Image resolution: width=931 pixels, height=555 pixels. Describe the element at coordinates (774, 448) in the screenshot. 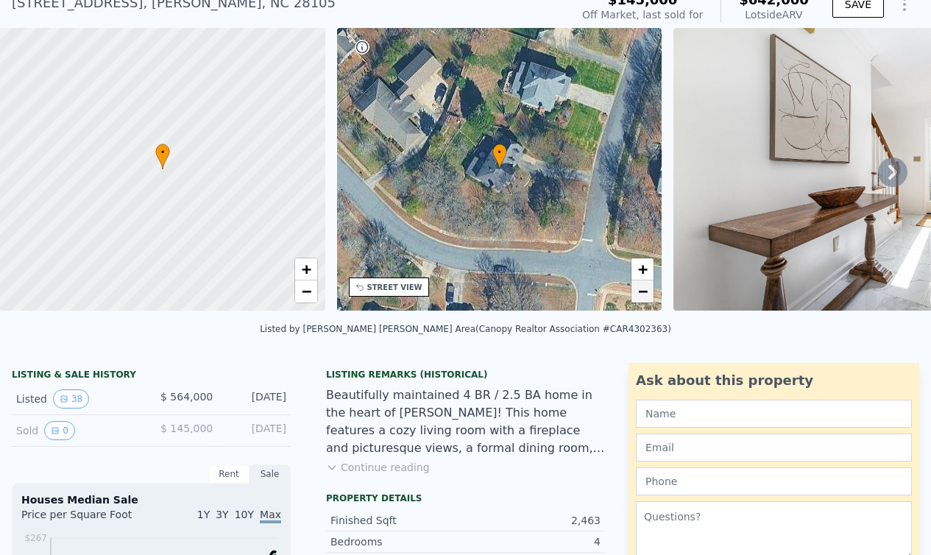

I see `input: Email` at that location.